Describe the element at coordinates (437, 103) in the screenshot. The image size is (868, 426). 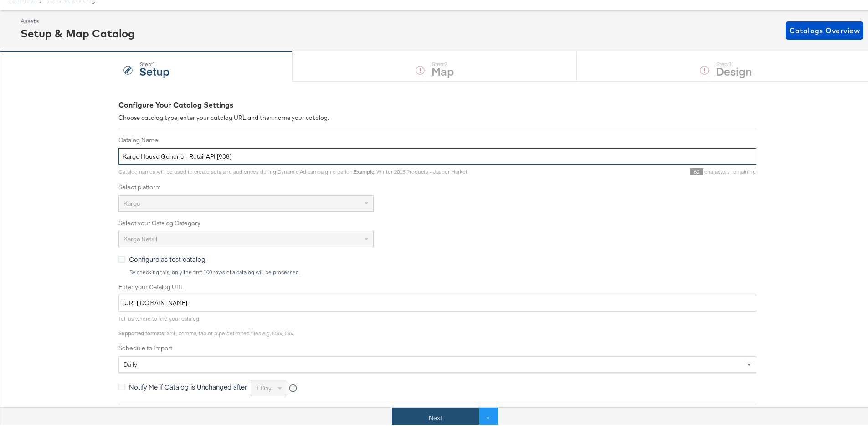
I see `div: Configure Your Catalog Settings` at that location.